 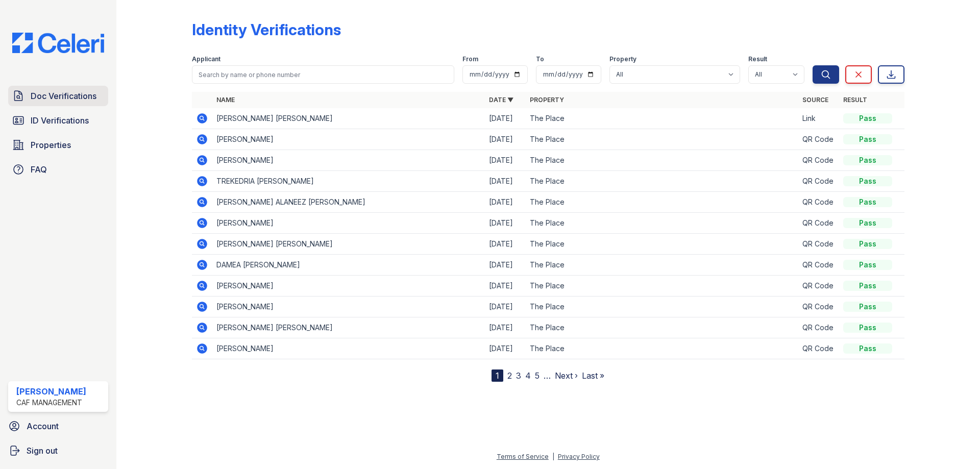 What do you see at coordinates (579, 456) in the screenshot?
I see `a: Privacy Policy` at bounding box center [579, 456].